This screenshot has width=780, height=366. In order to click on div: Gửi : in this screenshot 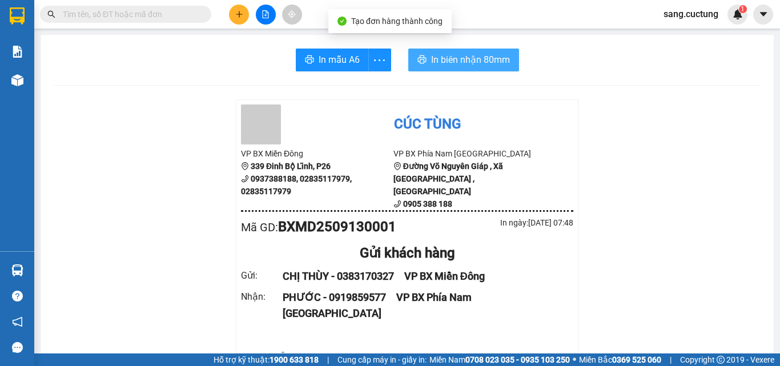, I will do `click(262, 275)`.